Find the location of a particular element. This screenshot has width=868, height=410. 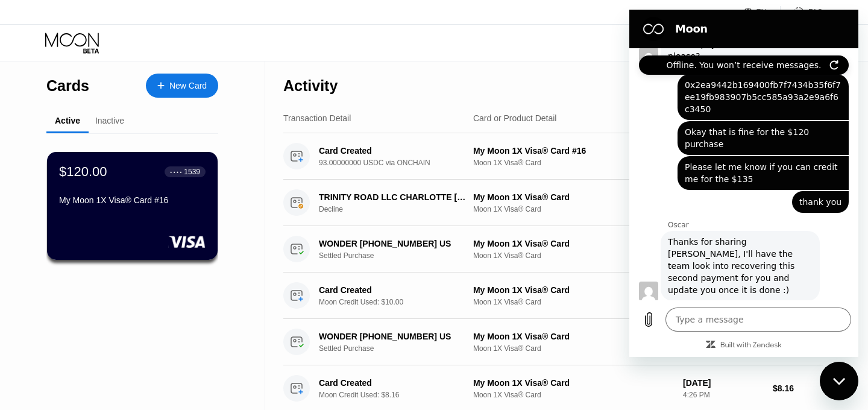

span: thank you is located at coordinates (191, 192).